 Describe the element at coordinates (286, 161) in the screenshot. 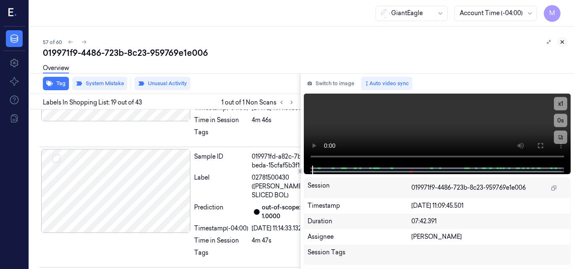

I see `div: 019971fd-a82c-7b29-beda-15cfaf5b3f19` at that location.